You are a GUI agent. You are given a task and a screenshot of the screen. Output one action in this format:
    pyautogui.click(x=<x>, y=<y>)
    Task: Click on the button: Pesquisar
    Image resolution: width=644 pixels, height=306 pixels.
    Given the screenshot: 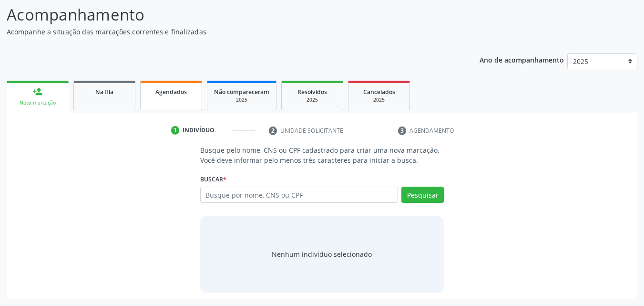 What is the action you would take?
    pyautogui.click(x=422, y=195)
    